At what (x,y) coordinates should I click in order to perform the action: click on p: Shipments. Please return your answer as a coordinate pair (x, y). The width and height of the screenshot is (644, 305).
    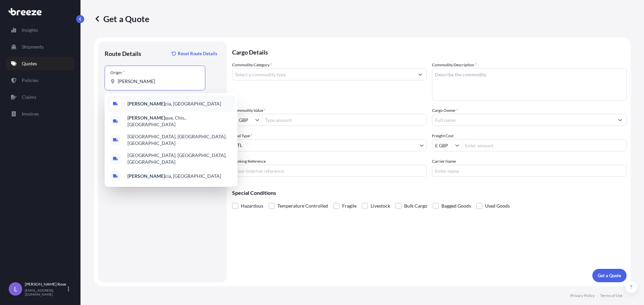
    Looking at the image, I should click on (33, 47).